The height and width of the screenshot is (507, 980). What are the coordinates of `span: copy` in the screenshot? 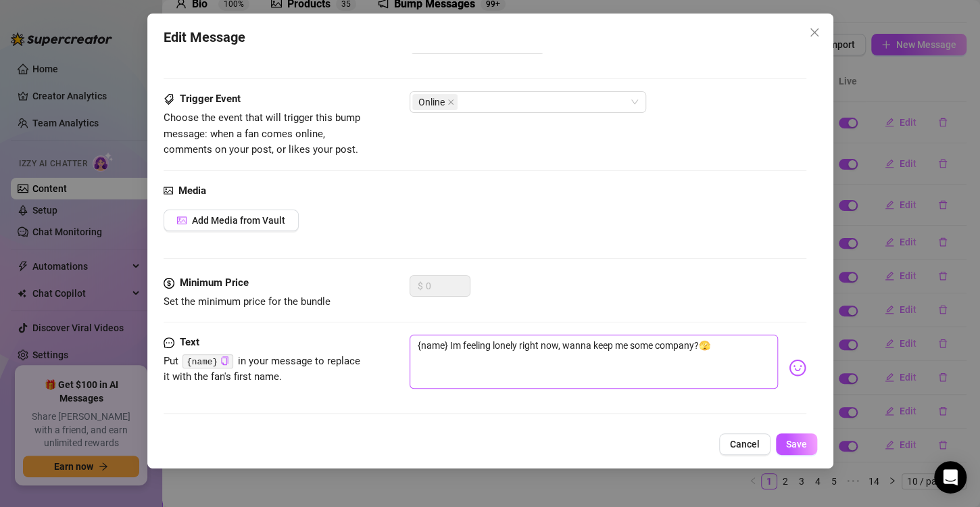 It's located at (224, 360).